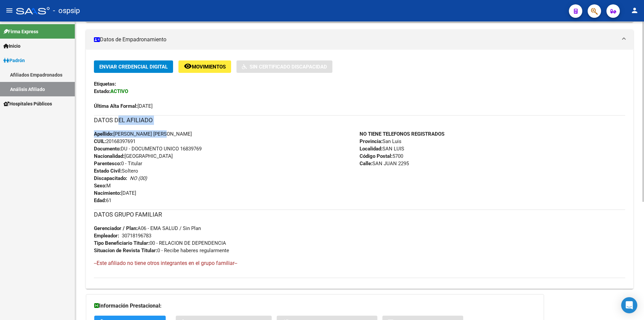 Image resolution: width=644 pixels, height=320 pixels. What do you see at coordinates (634, 11) in the screenshot?
I see `mat-icon: person` at bounding box center [634, 11].